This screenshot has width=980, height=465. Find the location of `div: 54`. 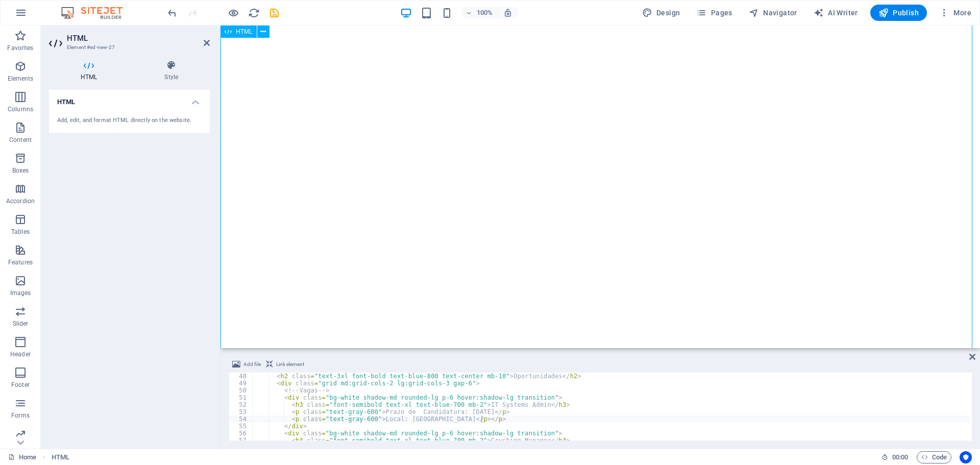

div: 54 is located at coordinates (241, 419).